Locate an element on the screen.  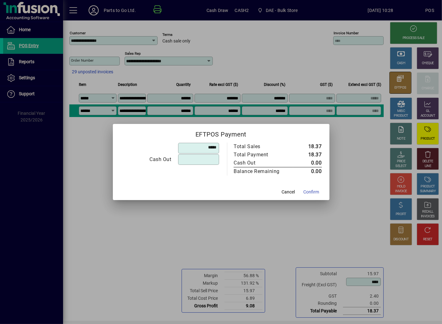
span: Cancel is located at coordinates (288, 192).